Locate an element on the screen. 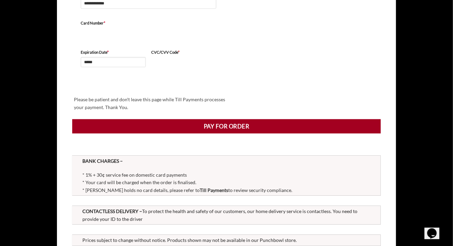 The height and width of the screenshot is (246, 453). strong: Till Payments is located at coordinates (214, 190).